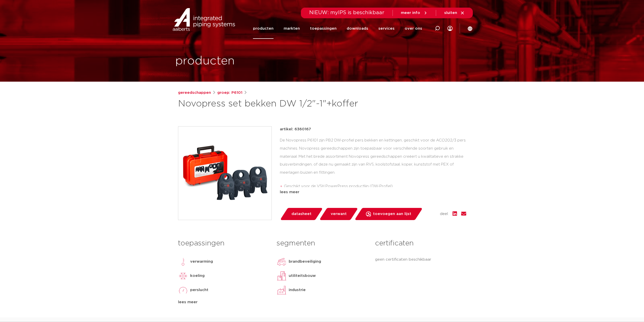  What do you see at coordinates (357, 29) in the screenshot?
I see `a: downloads` at bounding box center [357, 29].